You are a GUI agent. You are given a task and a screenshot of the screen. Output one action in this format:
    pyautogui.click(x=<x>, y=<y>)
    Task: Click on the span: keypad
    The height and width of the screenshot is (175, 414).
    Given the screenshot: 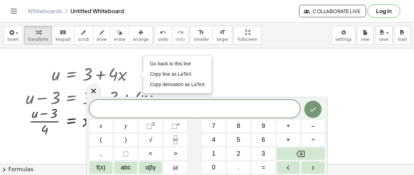 What is the action you would take?
    pyautogui.click(x=63, y=39)
    